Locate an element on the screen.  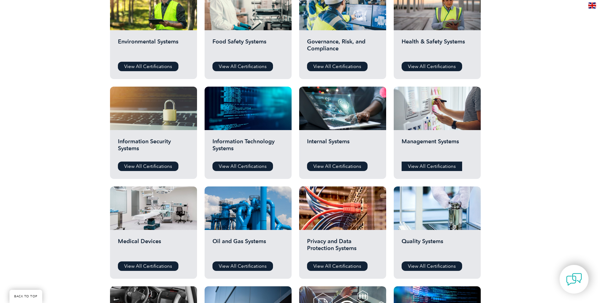
h2: Internal Systems is located at coordinates (343, 148).